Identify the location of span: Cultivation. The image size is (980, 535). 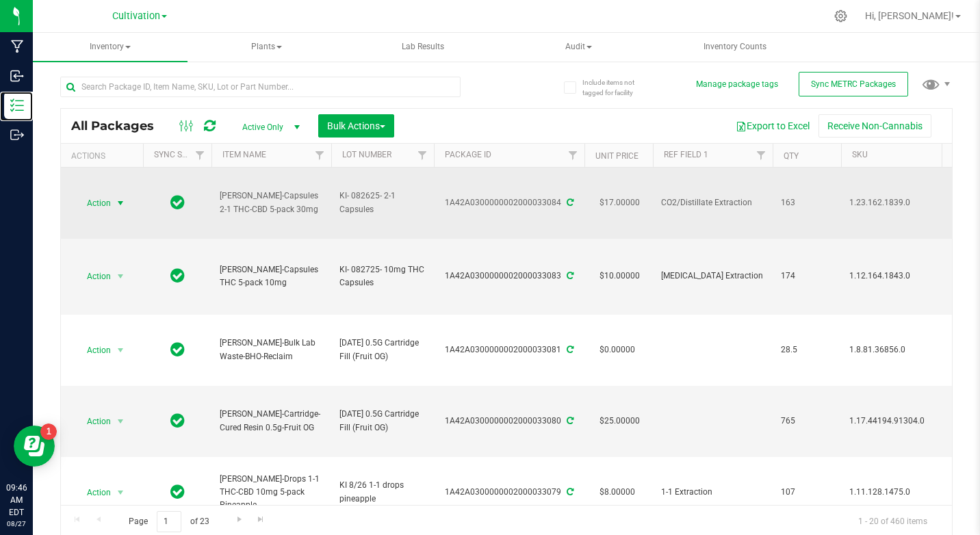
(136, 16).